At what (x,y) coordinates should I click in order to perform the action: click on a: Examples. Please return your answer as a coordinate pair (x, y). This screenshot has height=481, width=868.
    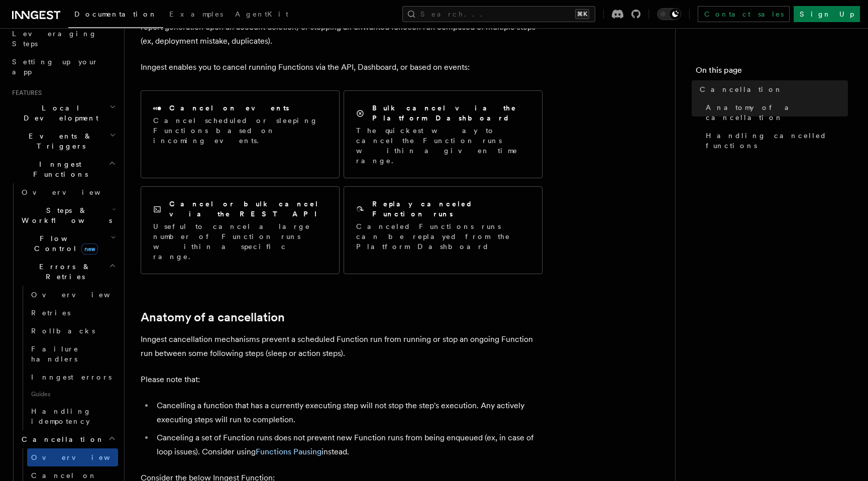
    Looking at the image, I should click on (196, 15).